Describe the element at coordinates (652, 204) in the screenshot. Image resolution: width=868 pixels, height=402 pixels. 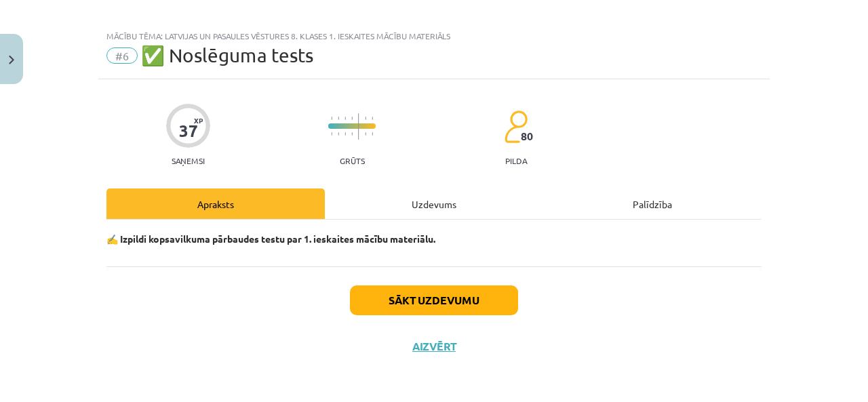
I see `div: Palīdzība` at that location.